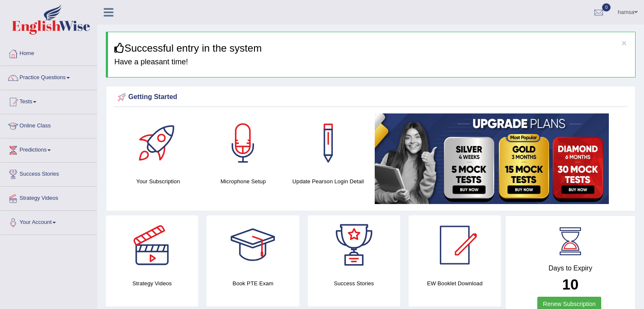 The height and width of the screenshot is (309, 644). What do you see at coordinates (49, 173) in the screenshot?
I see `a: Success Stories` at bounding box center [49, 173].